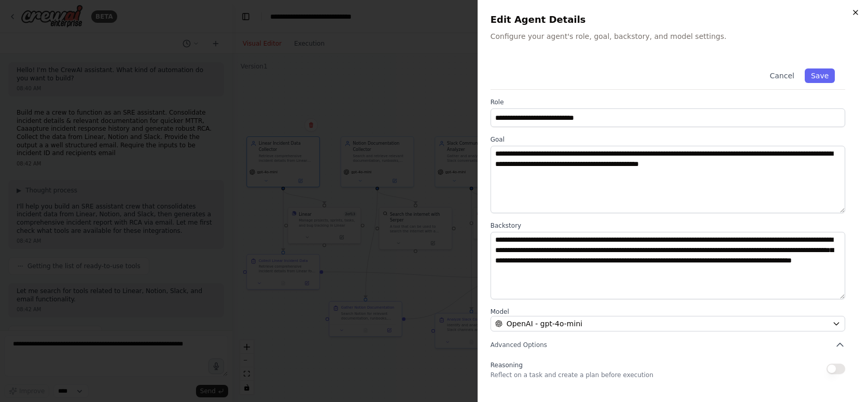 The width and height of the screenshot is (868, 402). Describe the element at coordinates (668, 345) in the screenshot. I see `button: Advanced Options` at that location.